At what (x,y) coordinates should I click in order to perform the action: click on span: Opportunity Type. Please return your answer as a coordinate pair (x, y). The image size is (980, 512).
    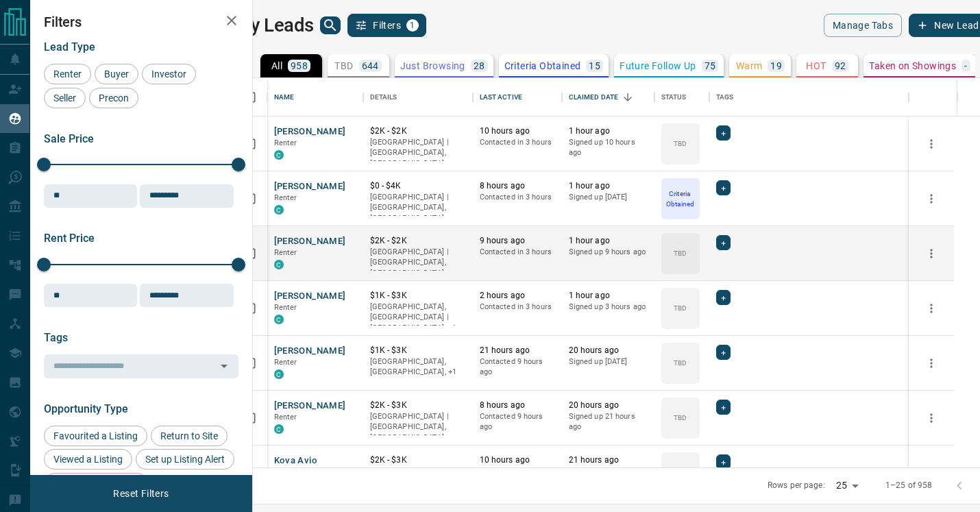
    Looking at the image, I should click on (85, 409).